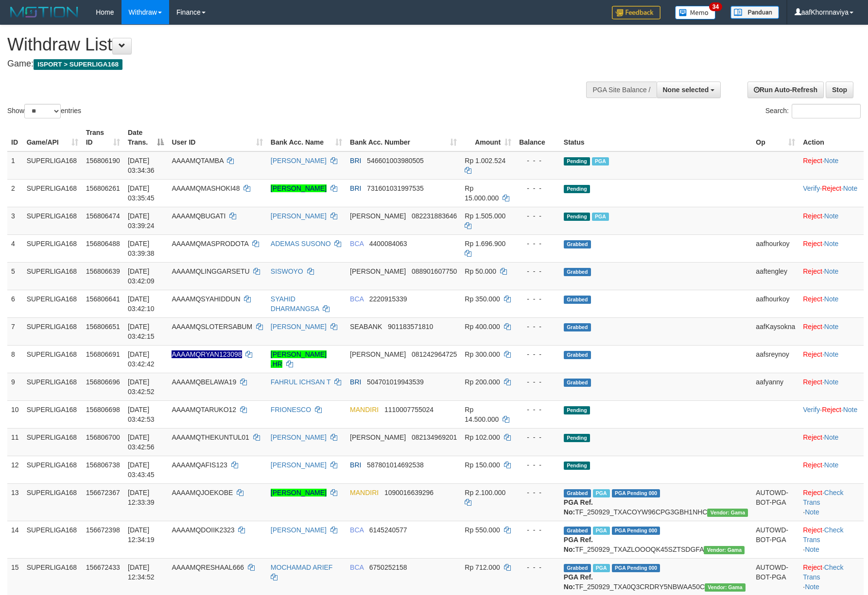 This screenshot has height=595, width=868. What do you see at coordinates (485, 160) in the screenshot?
I see `span: Rp 1.002.524` at bounding box center [485, 160].